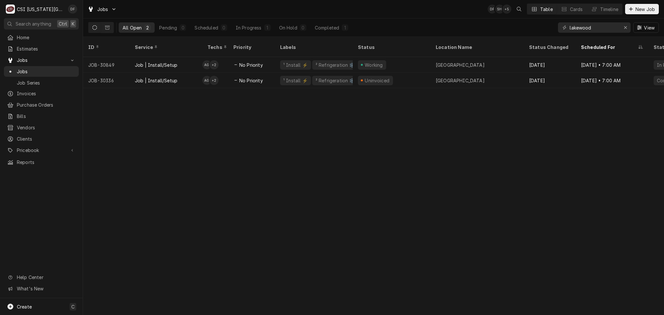 This screenshot has height=315, width=664. Describe the element at coordinates (46, 289) in the screenshot. I see `span: What's New` at that location.